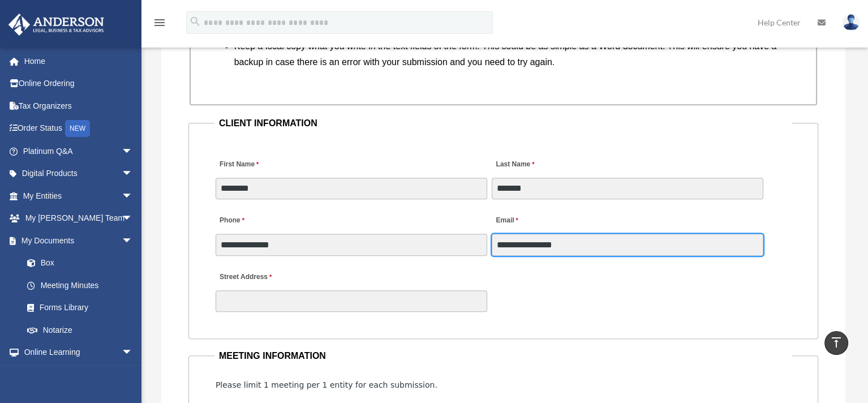  I want to click on a: My Documentsarrow_drop_down, so click(78, 241).